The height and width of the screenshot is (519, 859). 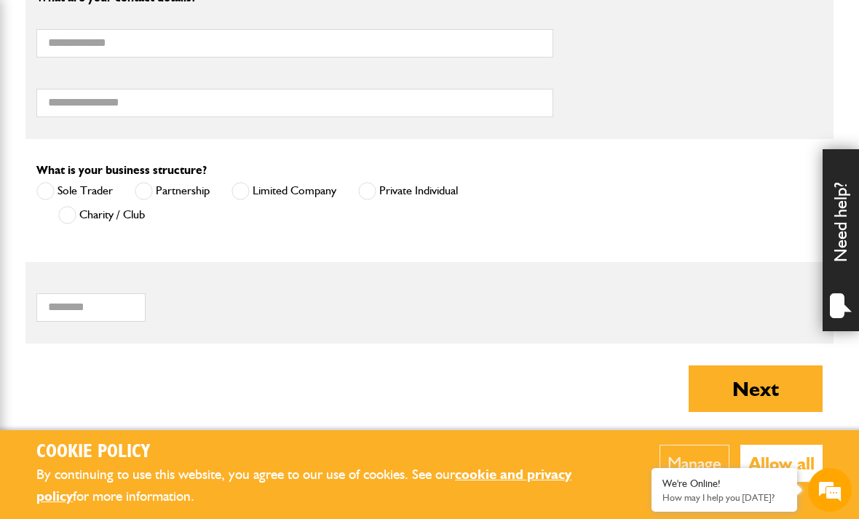 What do you see at coordinates (142, 236) in the screenshot?
I see `input: Enter your phone number` at bounding box center [142, 236].